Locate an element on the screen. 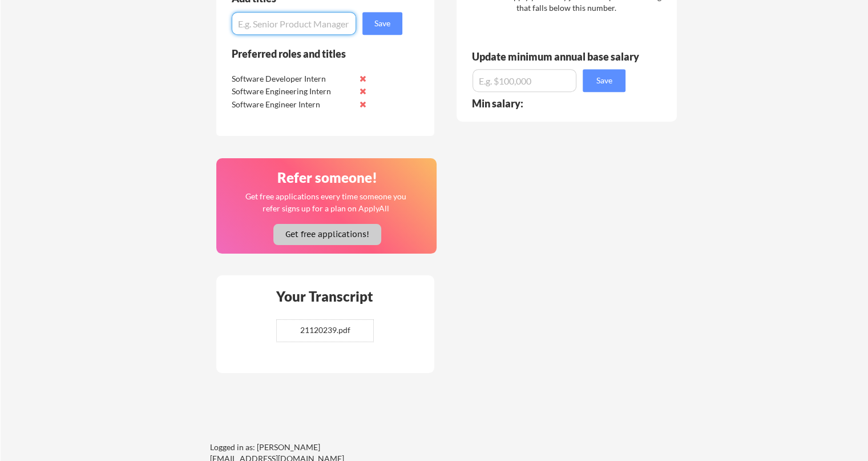 The image size is (868, 461). div: Your Transcript is located at coordinates (324, 297).